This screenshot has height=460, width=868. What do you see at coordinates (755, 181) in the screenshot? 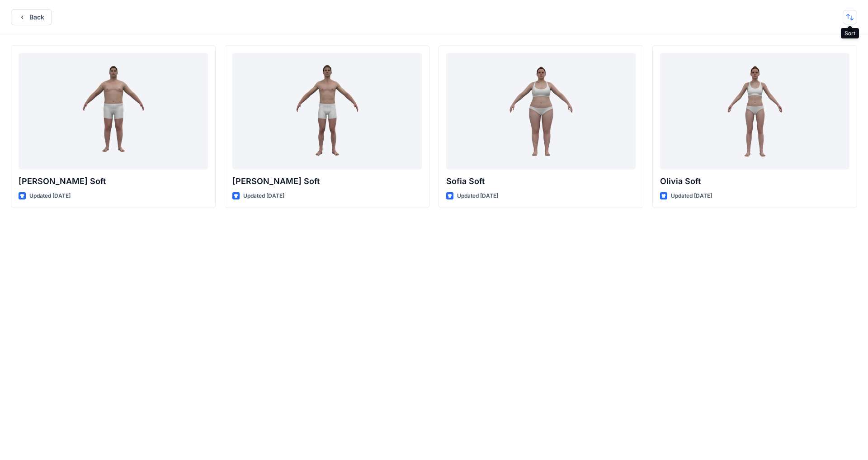
I see `p: Olivia Soft` at bounding box center [755, 181].